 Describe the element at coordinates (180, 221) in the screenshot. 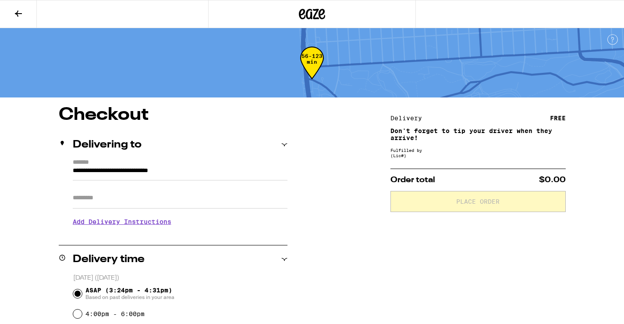

I see `h3: Add Delivery Instructions` at that location.